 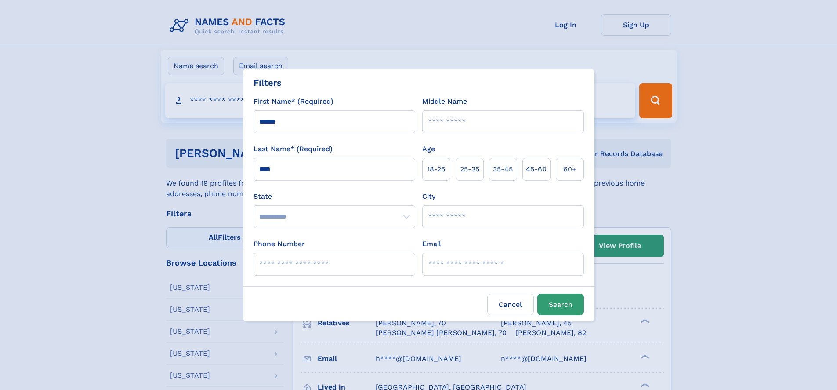 What do you see at coordinates (511, 304) in the screenshot?
I see `label: Cancel` at bounding box center [511, 304].